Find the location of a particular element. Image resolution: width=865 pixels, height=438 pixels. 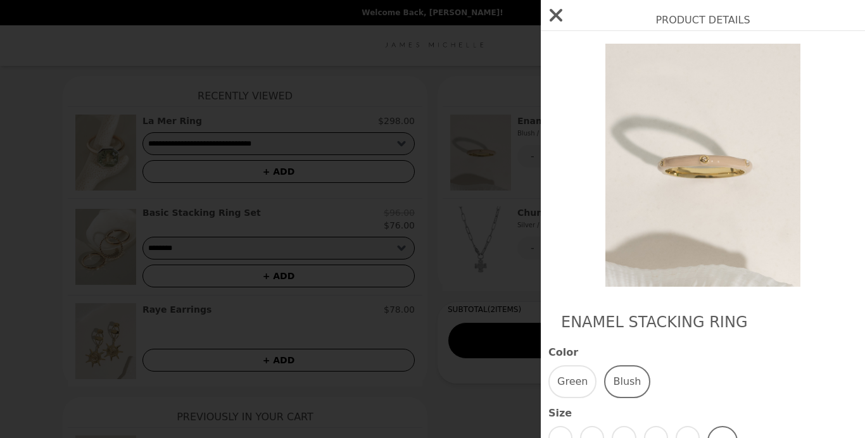

h2: Enamel Stacking Ring is located at coordinates (703, 322).